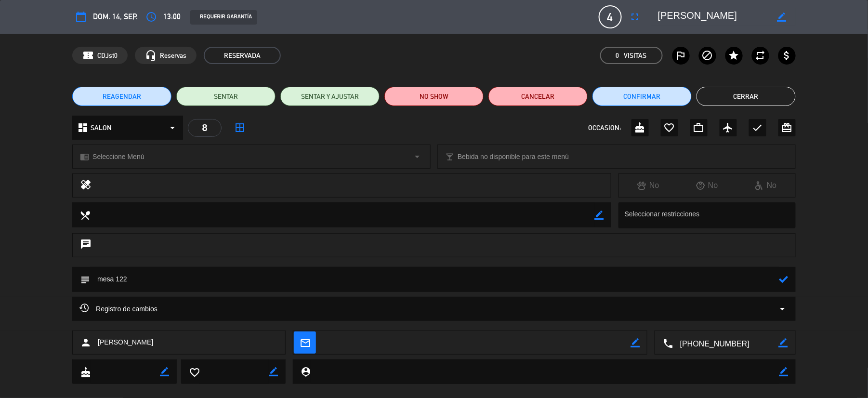  Describe the element at coordinates (226, 97) in the screenshot. I see `button: SENTAR` at that location.